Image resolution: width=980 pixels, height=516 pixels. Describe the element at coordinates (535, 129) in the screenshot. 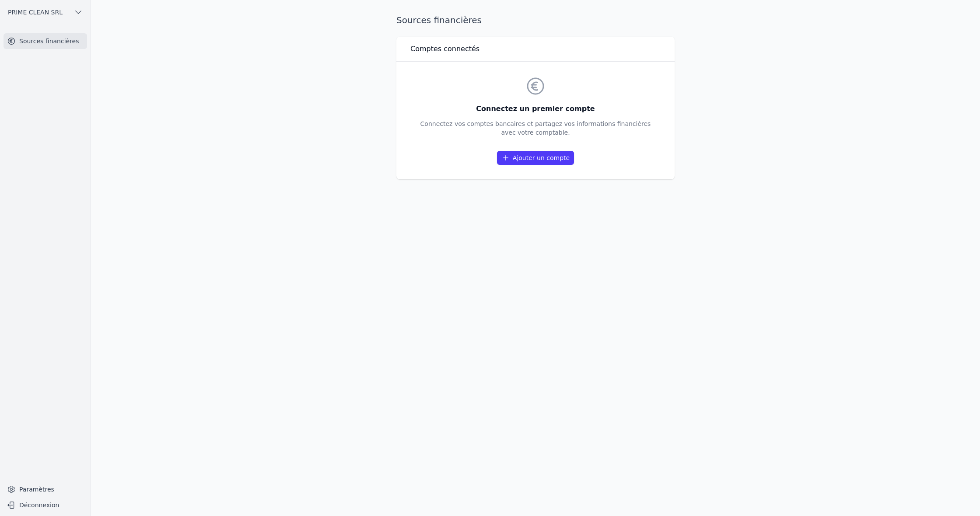

I see `p: Connectez vos comptes bancaires et partagez vos informations financières avec votre comptable.` at that location.